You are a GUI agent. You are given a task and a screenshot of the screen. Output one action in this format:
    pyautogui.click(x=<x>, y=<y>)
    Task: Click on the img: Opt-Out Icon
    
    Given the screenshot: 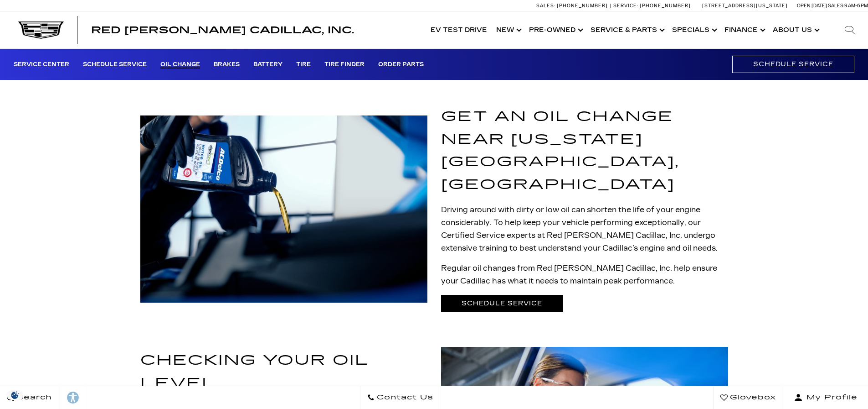 What is the action you would take?
    pyautogui.click(x=15, y=395)
    